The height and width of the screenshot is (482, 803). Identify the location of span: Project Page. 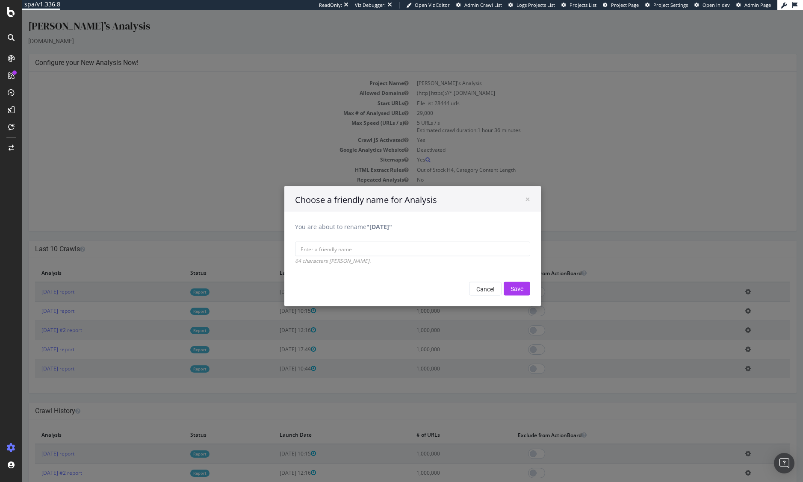
(624, 5).